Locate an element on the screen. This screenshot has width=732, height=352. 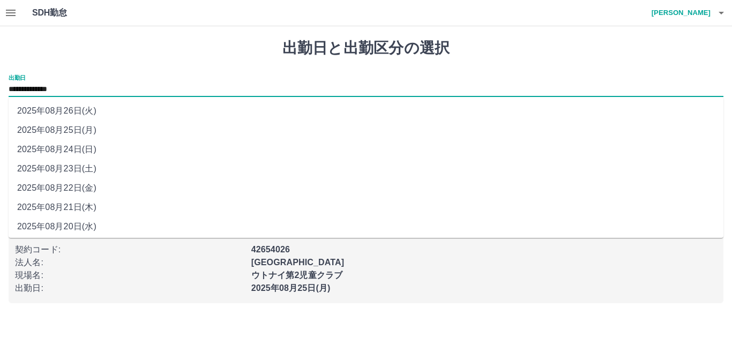
li: 2025年08月19日(火) is located at coordinates (366, 246).